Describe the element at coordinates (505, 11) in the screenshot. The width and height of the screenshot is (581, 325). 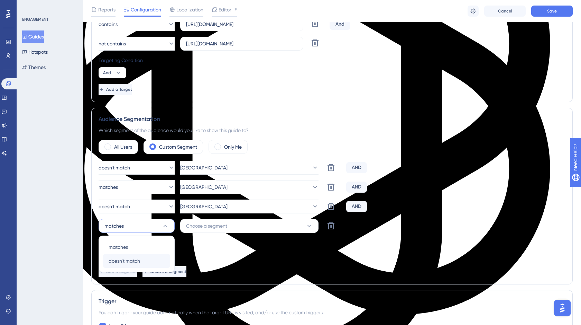
I see `button: Cancel` at that location.